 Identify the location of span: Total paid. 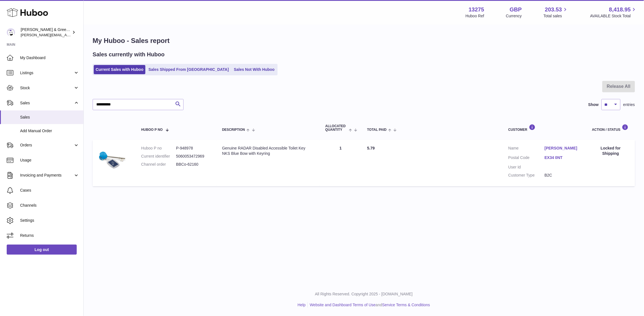
(377, 130).